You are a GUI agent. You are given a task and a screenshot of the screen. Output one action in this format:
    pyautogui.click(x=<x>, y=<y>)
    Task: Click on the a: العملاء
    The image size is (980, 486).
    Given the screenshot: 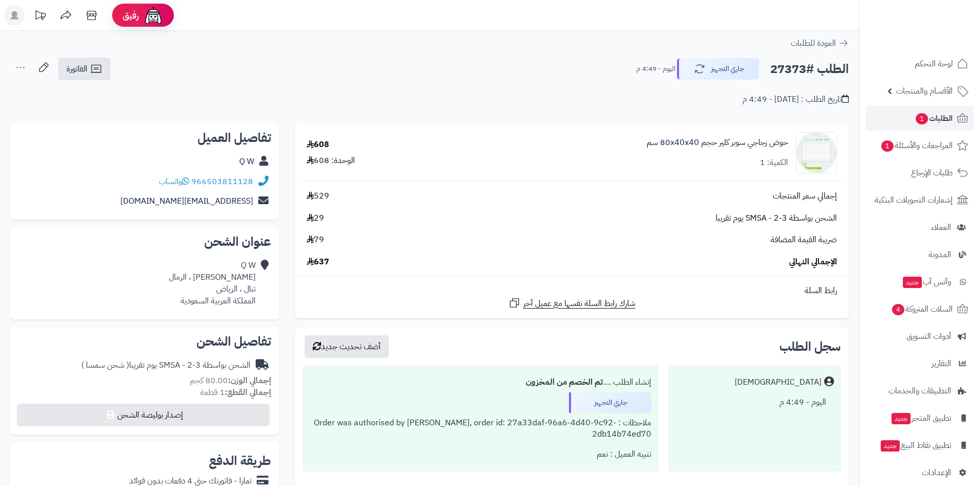 What is the action you would take?
    pyautogui.click(x=920, y=227)
    